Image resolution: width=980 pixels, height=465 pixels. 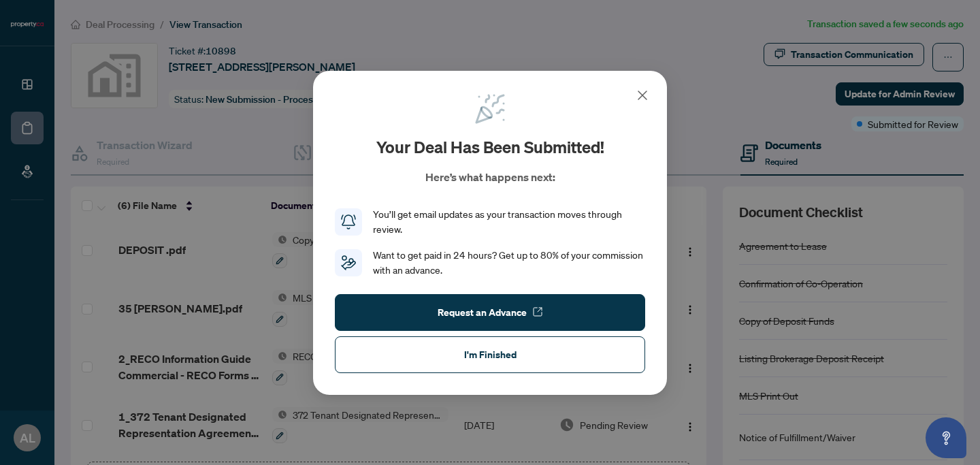 What do you see at coordinates (490, 312) in the screenshot?
I see `button: Request an Advance` at bounding box center [490, 312].